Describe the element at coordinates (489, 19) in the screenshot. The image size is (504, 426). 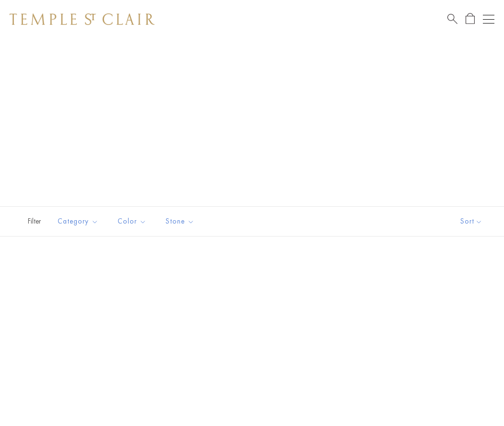
I see `button: Open navigation` at that location.